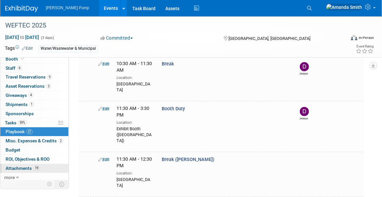  What do you see at coordinates (29, 132) in the screenshot?
I see `span: 57` at bounding box center [29, 132].